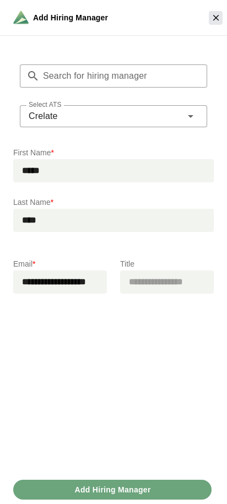  Describe the element at coordinates (60, 264) in the screenshot. I see `p: Email` at that location.